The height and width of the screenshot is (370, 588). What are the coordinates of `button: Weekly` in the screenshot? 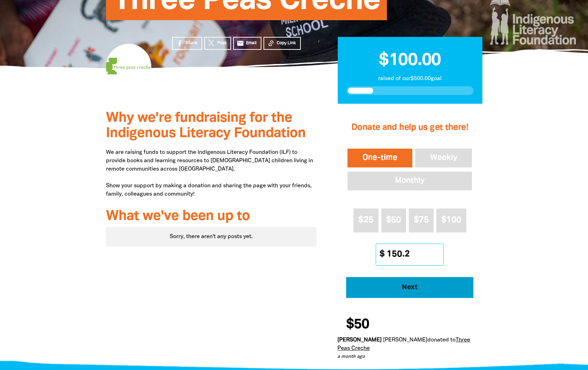 It's located at (444, 158).